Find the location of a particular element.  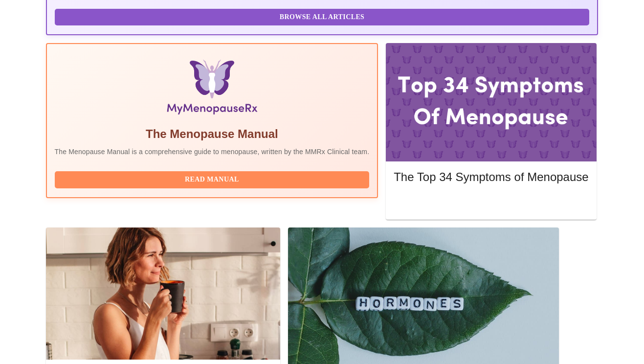

a: Browse All Articles is located at coordinates (323, 16).